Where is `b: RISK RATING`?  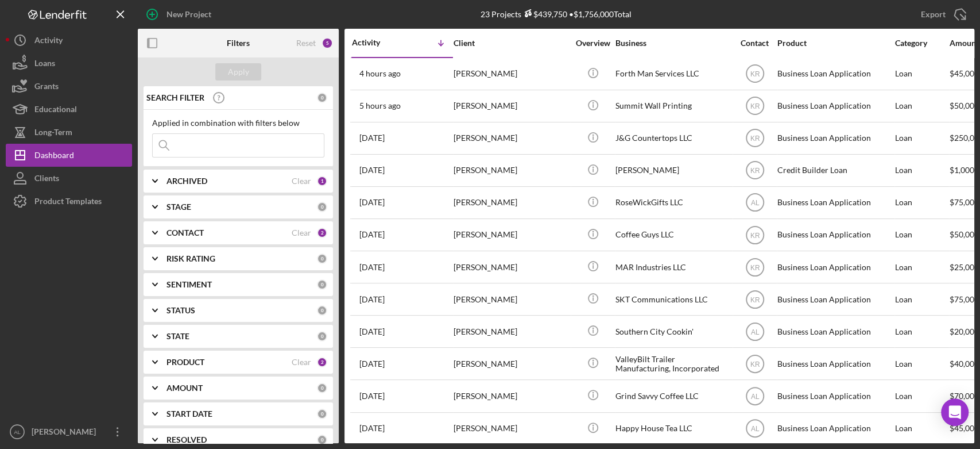 b: RISK RATING is located at coordinates (191, 258).